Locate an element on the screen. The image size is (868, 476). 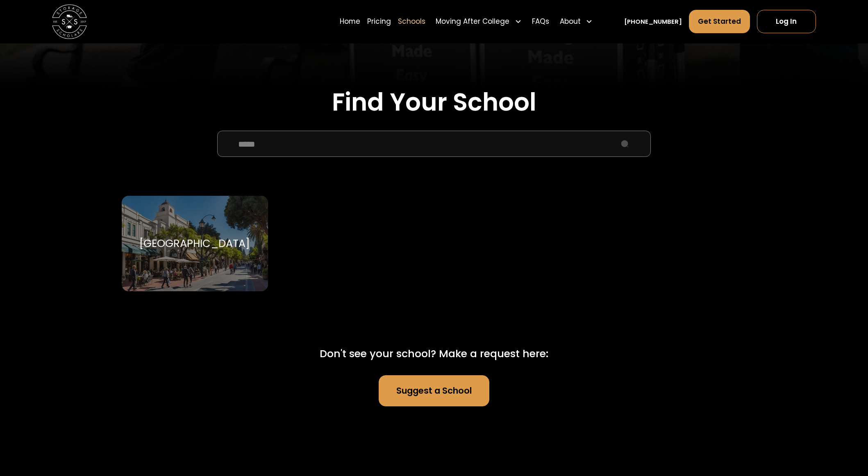
a: Home is located at coordinates (350, 21).